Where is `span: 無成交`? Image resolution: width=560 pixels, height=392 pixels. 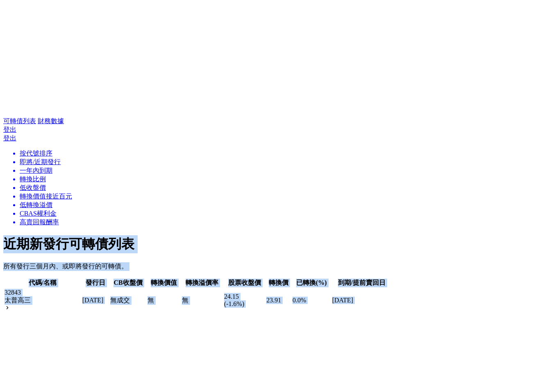
span: 無成交 is located at coordinates (120, 300).